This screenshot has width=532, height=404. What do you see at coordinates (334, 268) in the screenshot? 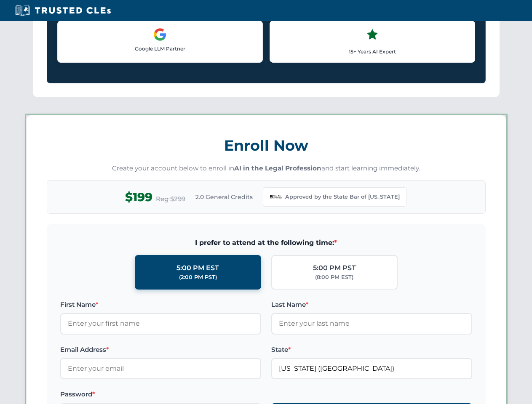
I see `div: 5:00 PM PST` at bounding box center [334, 268].